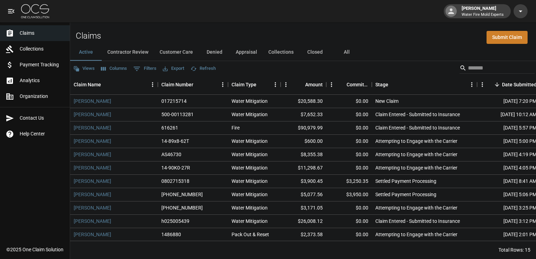 Image resolution: width=536 pixels, height=259 pixels. I want to click on div: AS46730, so click(171, 154).